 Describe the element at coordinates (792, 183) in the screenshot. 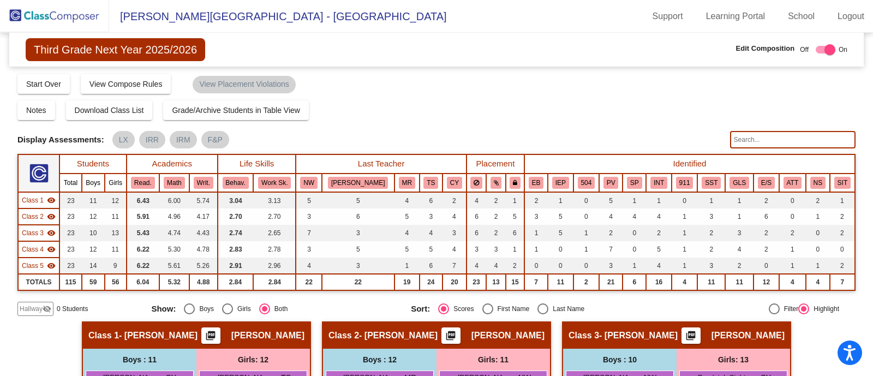

I see `button: ATT` at that location.